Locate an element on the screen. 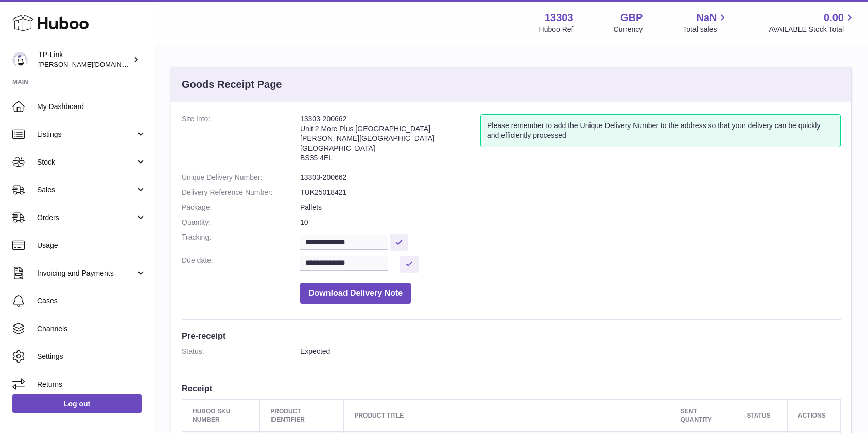  div: Please remember to add the Unique Delivery Number to the address so that your delivery can be qui... is located at coordinates (660, 131).